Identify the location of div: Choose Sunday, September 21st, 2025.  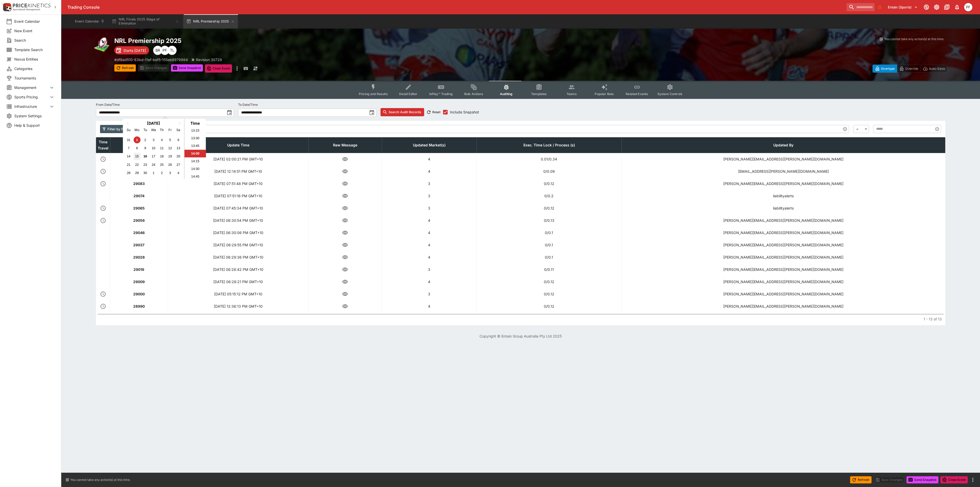
(129, 165).